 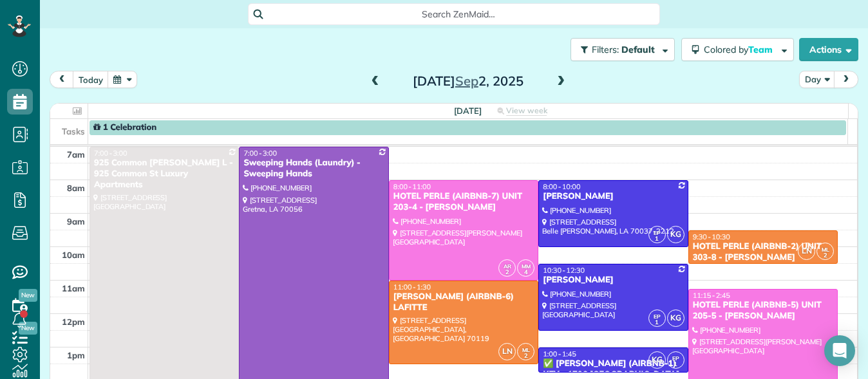 I want to click on span: Colored by, so click(x=741, y=50).